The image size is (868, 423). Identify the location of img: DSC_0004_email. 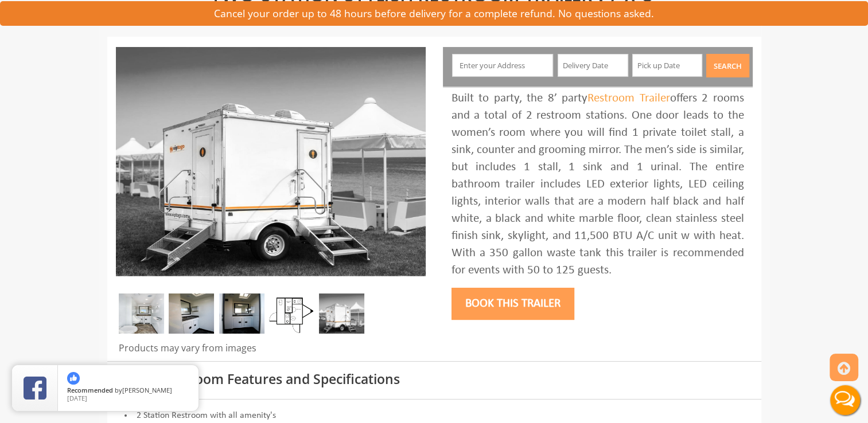
(242, 314).